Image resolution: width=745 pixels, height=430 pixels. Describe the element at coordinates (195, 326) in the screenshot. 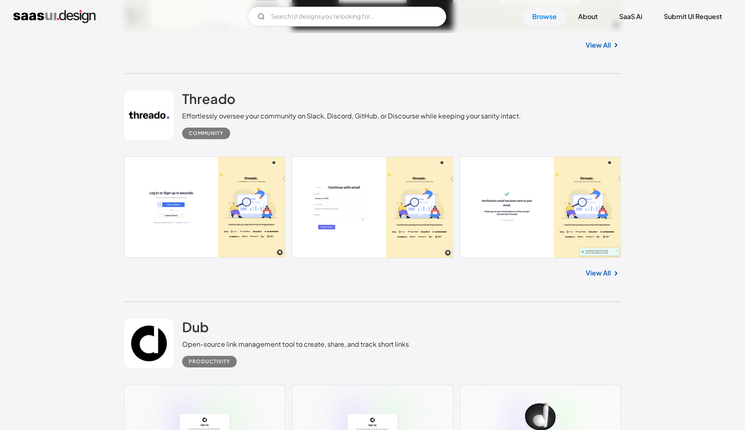

I see `h2: Dub` at that location.